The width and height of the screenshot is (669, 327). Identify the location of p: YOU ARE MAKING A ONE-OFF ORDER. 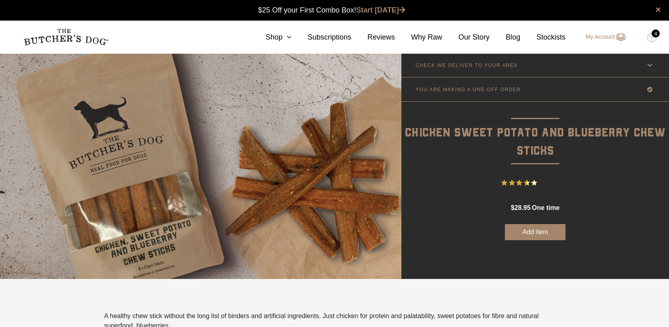
(468, 90).